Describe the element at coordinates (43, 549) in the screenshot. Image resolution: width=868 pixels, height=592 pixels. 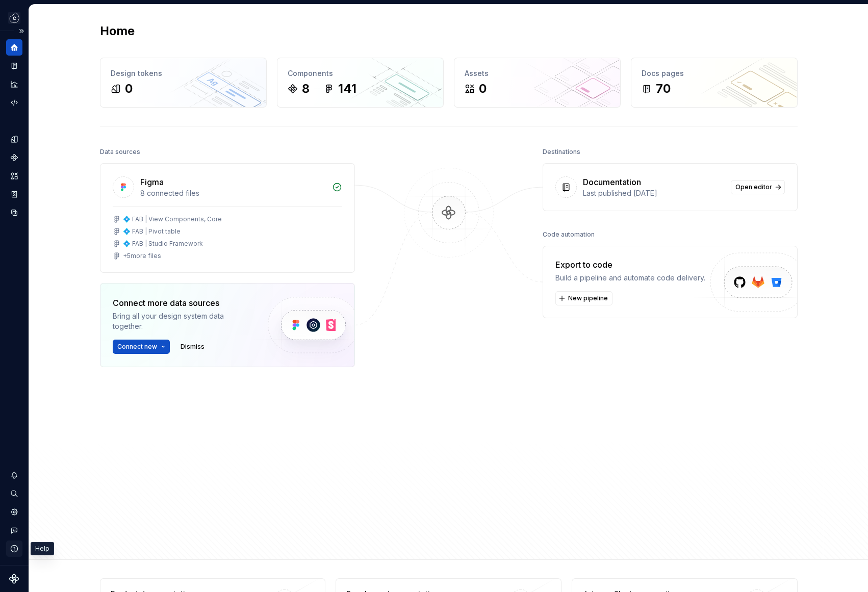
I see `div: Help` at that location.